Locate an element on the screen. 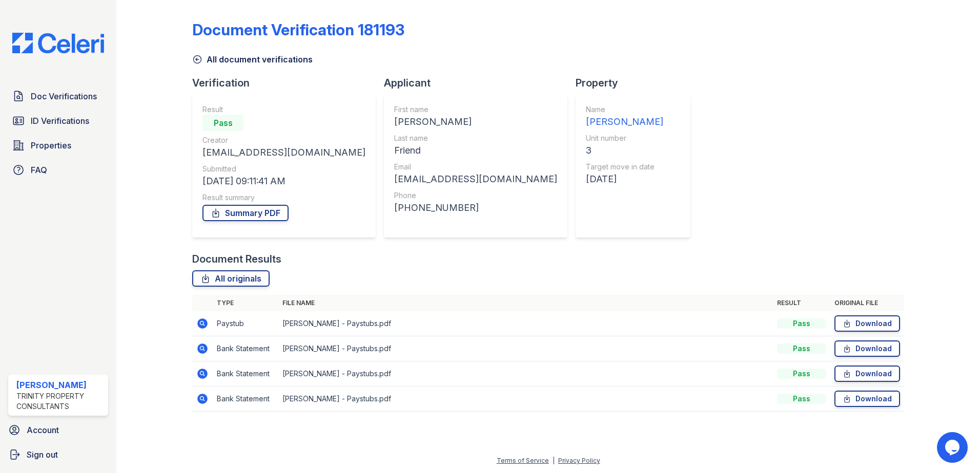 The height and width of the screenshot is (473, 980). span: FAQ is located at coordinates (39, 170).